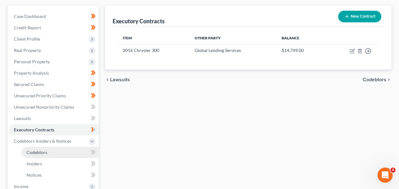  I want to click on span: Client Profile, so click(27, 39).